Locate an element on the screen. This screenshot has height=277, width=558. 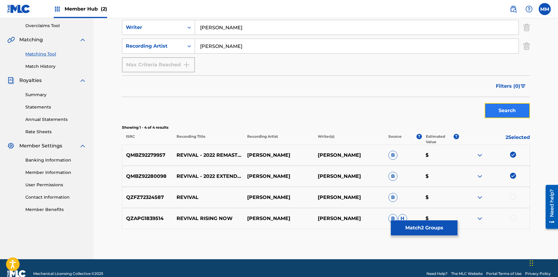
span: (2) is located at coordinates (104, 9).